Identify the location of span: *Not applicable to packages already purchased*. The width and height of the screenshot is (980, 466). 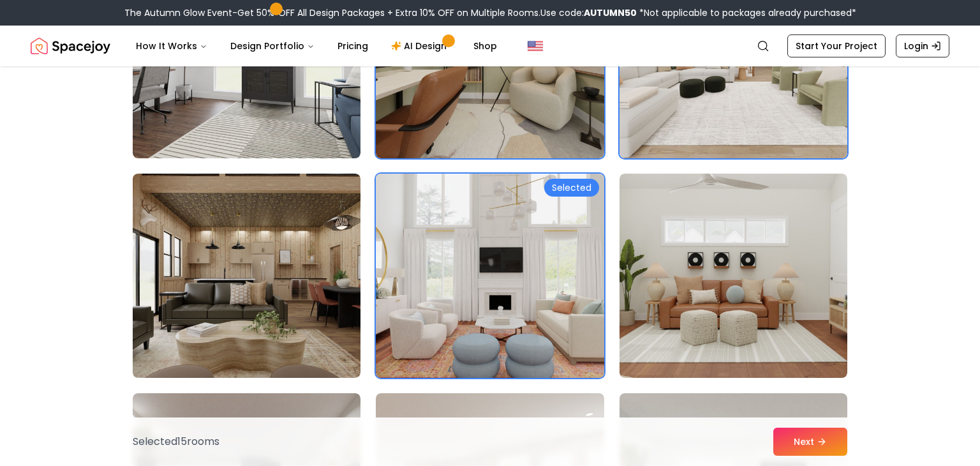
(747, 13).